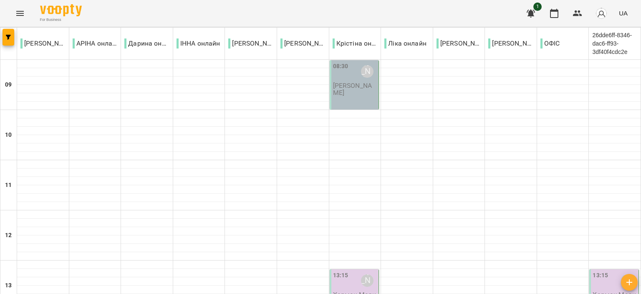 The image size is (641, 294). What do you see at coordinates (8, 85) in the screenshot?
I see `h6: 09` at bounding box center [8, 85].